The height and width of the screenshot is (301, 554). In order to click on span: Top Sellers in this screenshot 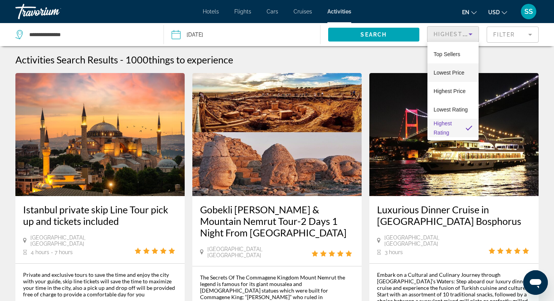, I will do `click(446, 54)`.